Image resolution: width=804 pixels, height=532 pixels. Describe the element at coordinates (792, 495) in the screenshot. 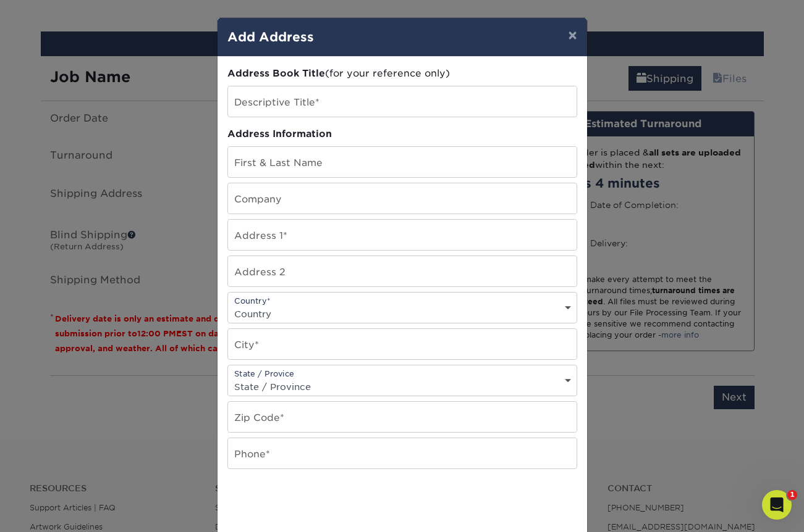

I see `span: 1` at that location.